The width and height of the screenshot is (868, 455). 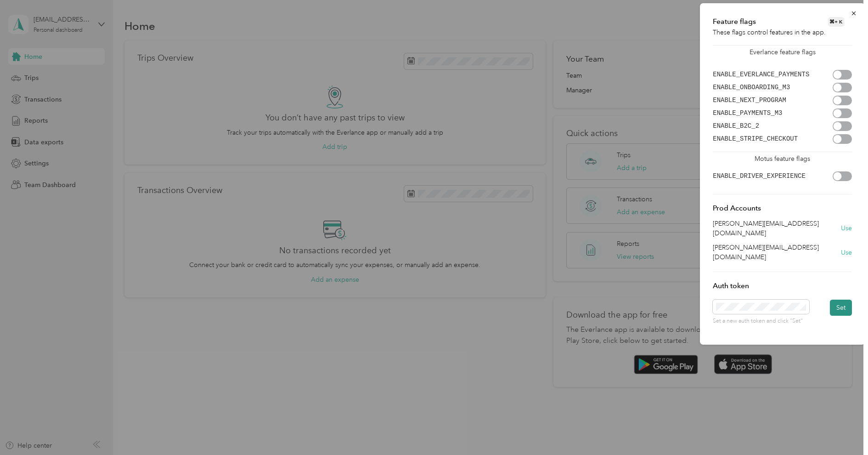 I want to click on code: ENABLE_B2C_2, so click(x=736, y=126).